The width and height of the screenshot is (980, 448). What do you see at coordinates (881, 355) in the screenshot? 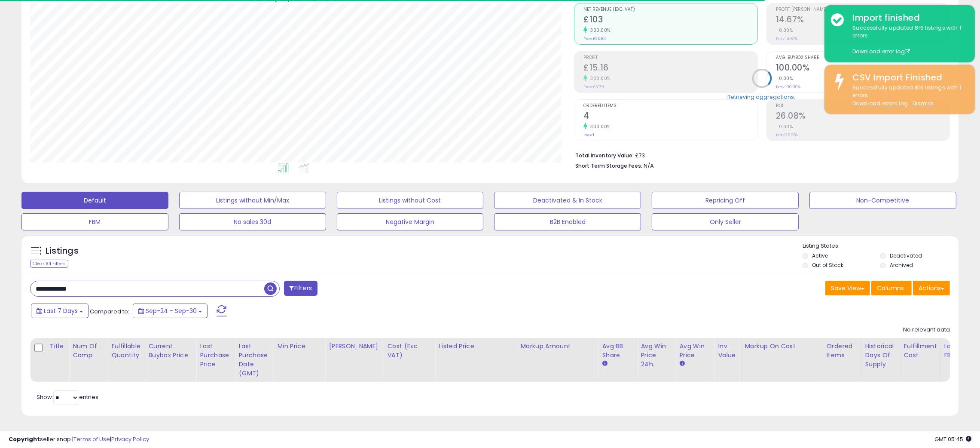
I see `div: Historical Days Of Supply` at bounding box center [881, 355].